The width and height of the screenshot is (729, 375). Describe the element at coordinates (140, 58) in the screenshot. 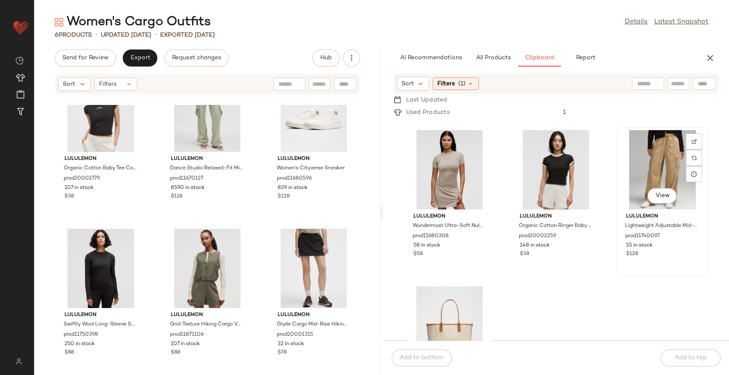

I see `span: Export` at that location.